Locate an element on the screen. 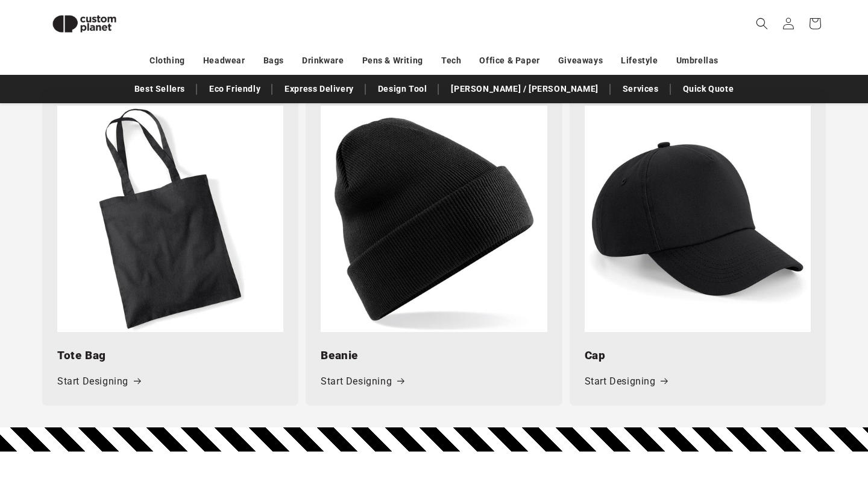  a: Design Tool is located at coordinates (403, 89).